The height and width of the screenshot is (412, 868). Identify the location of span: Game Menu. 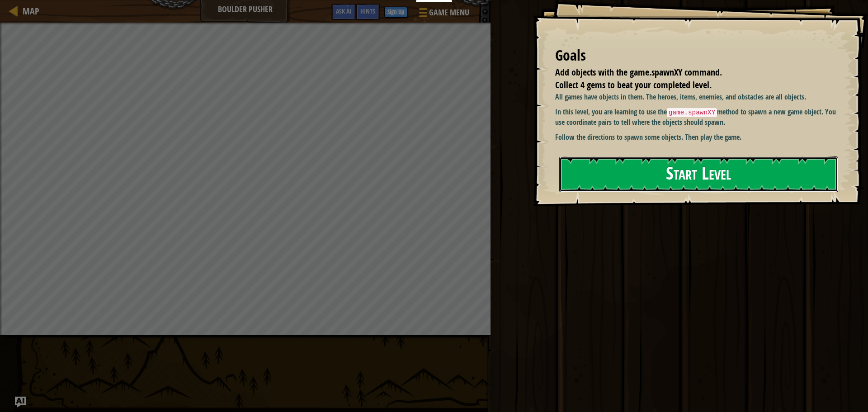
(449, 12).